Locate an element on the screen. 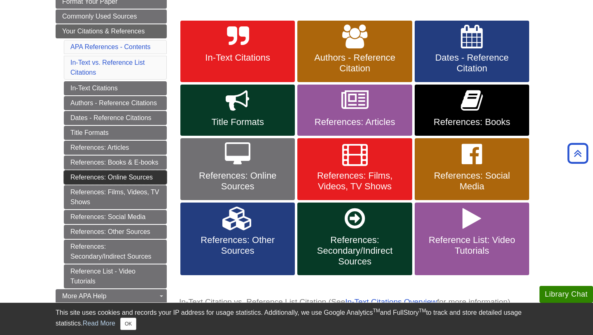 The height and width of the screenshot is (335, 593). a: Your Citations & References is located at coordinates (111, 31).